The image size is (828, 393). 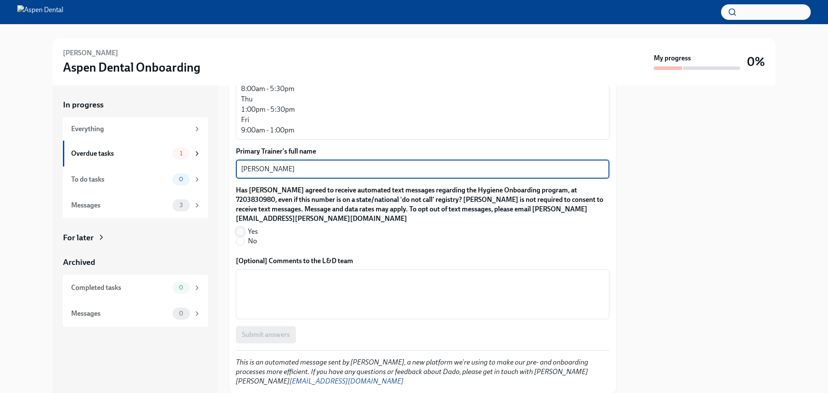 I want to click on span: Yes, so click(x=253, y=232).